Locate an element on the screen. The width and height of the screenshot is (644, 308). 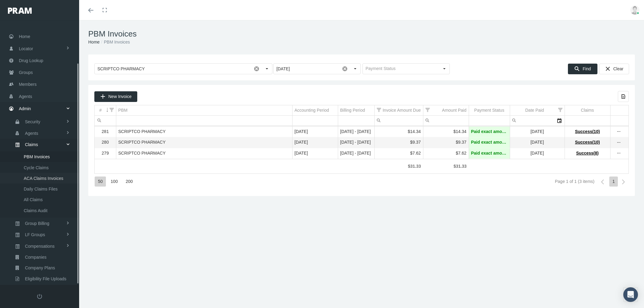
span: Daily Claims Files is located at coordinates (41, 189).